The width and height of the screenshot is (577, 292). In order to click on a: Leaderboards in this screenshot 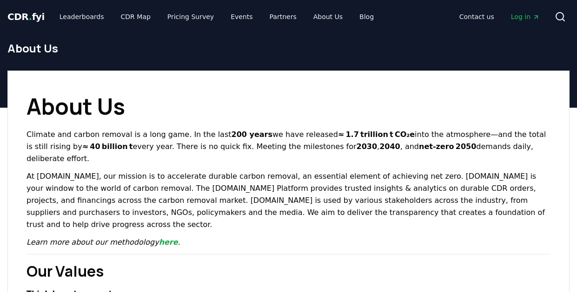, I will do `click(82, 17)`.